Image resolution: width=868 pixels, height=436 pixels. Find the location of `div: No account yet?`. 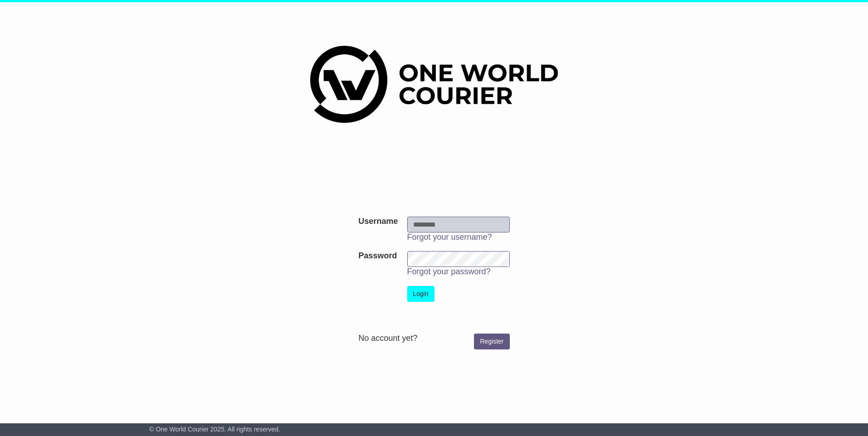

div: No account yet? is located at coordinates (434, 339).